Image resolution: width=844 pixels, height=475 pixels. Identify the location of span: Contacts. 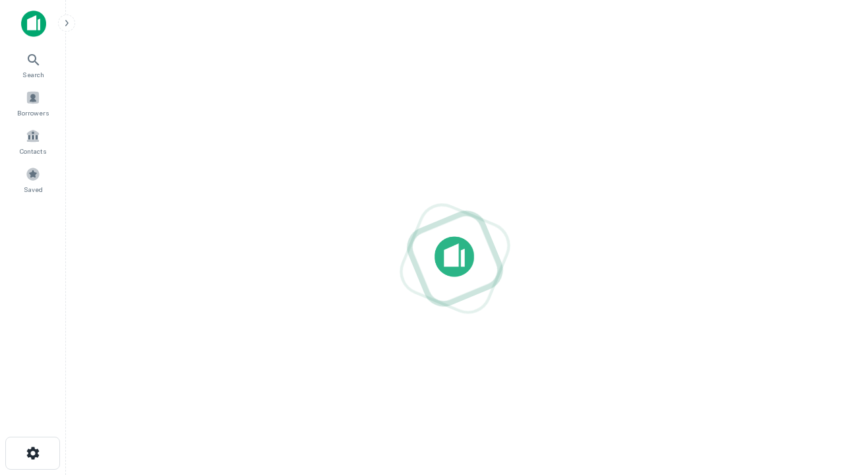
(33, 151).